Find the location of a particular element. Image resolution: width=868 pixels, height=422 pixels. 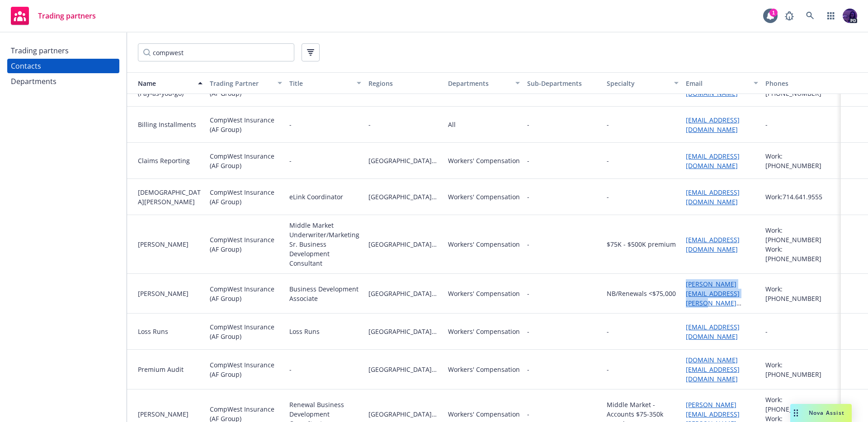

div: Sub-Departments is located at coordinates (563, 83).